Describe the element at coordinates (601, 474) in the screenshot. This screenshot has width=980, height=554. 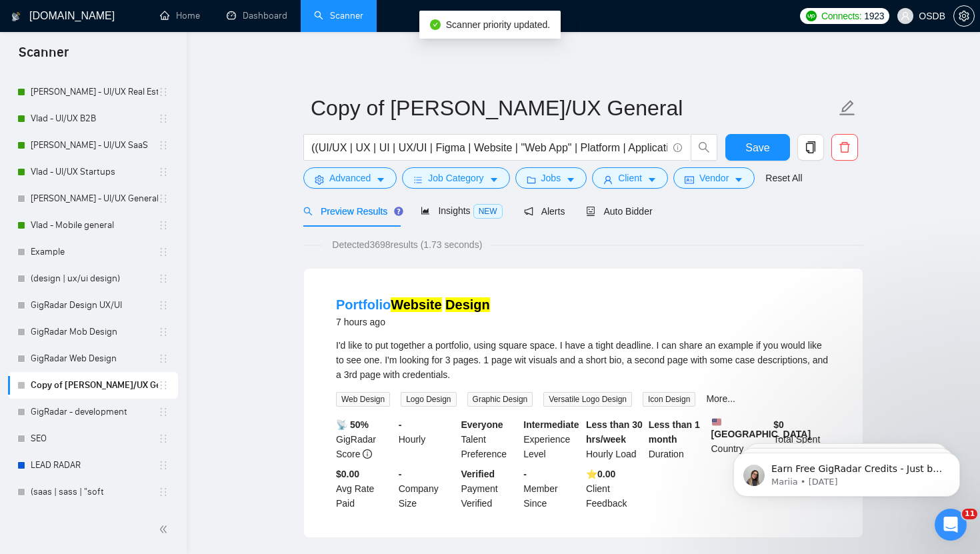
I see `b: ⭐️ 0.00` at that location.